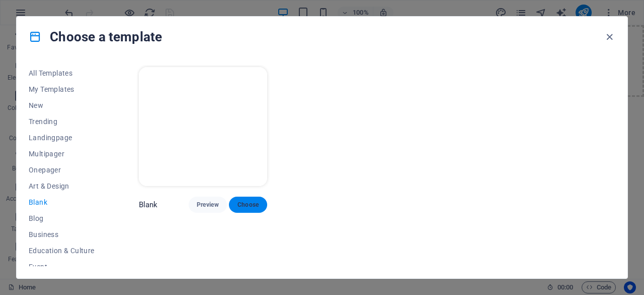  Describe the element at coordinates (61, 122) in the screenshot. I see `span: Trending` at that location.